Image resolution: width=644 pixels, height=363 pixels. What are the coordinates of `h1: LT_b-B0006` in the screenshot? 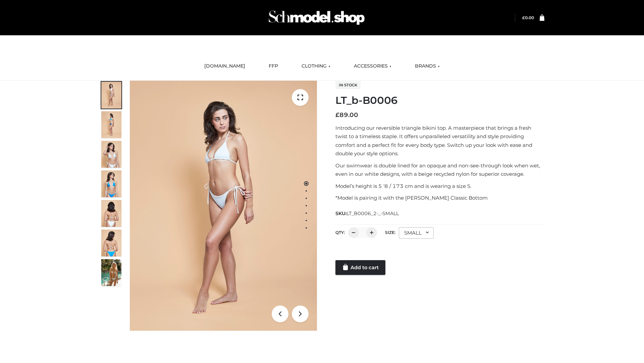 It's located at (440, 100).